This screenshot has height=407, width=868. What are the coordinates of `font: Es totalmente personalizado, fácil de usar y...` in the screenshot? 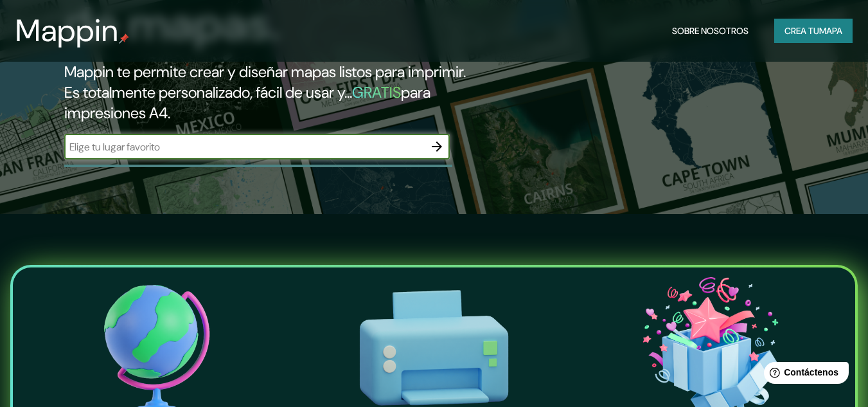 It's located at (208, 92).